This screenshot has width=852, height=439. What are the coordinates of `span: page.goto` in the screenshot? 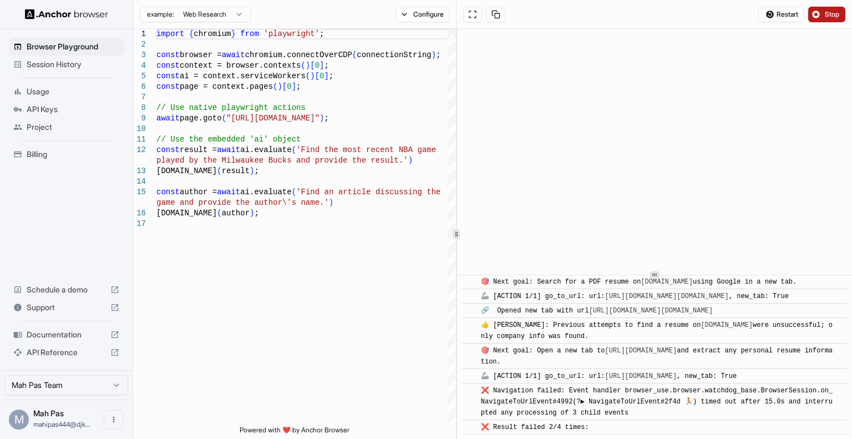 It's located at (201, 118).